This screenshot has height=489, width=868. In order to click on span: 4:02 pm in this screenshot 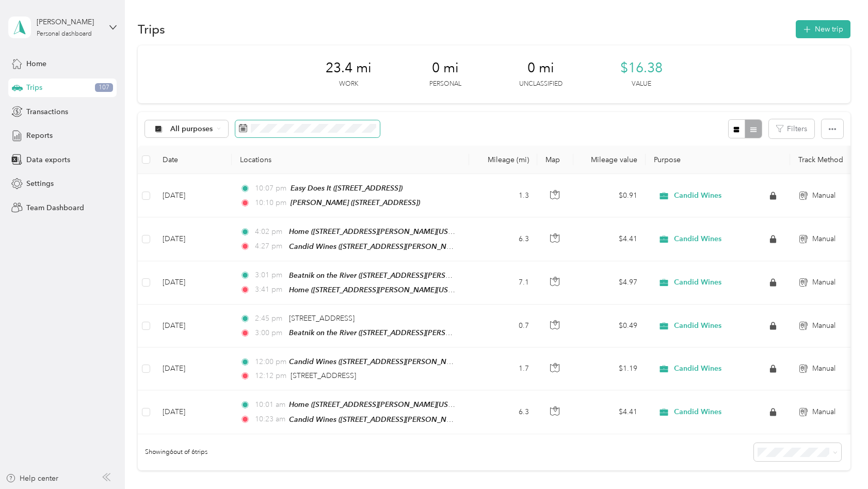, I will do `click(270, 232)`.